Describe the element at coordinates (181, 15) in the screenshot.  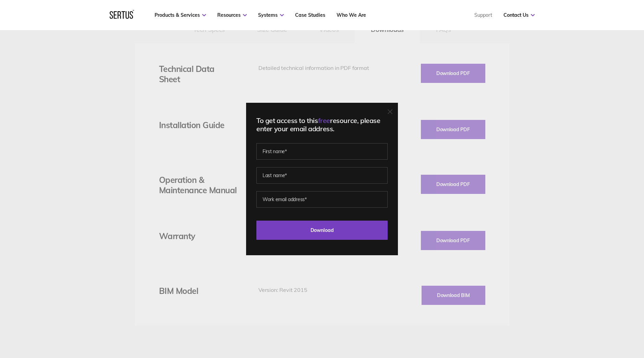
I see `a: Products & Services` at that location.